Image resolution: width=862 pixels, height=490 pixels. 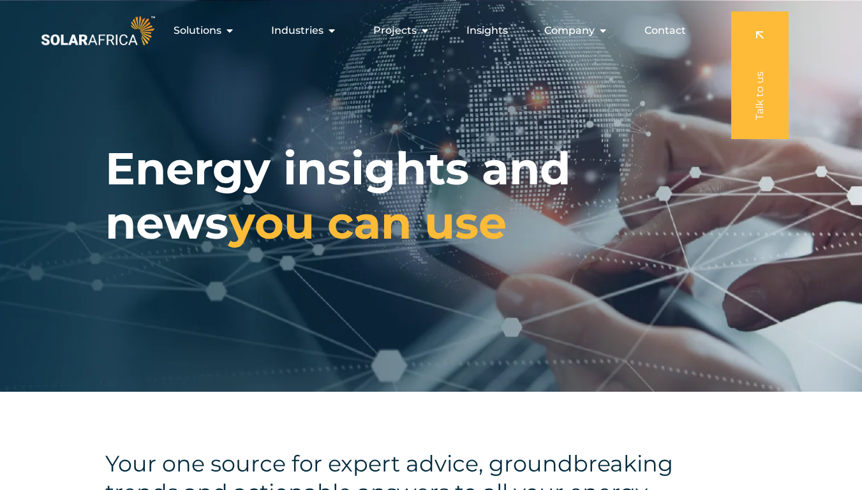 I want to click on span: Contact, so click(x=665, y=31).